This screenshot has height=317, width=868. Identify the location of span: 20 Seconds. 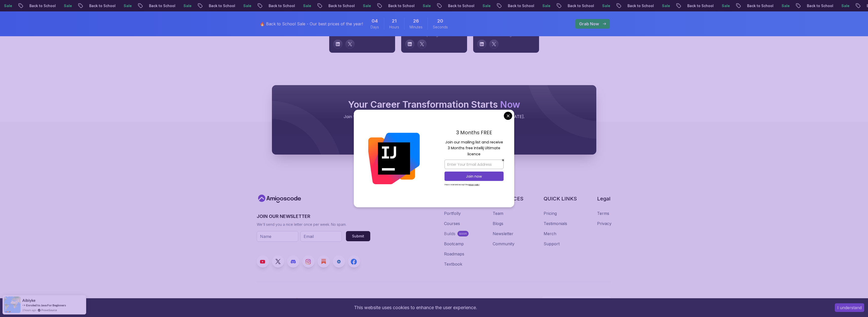
(440, 21).